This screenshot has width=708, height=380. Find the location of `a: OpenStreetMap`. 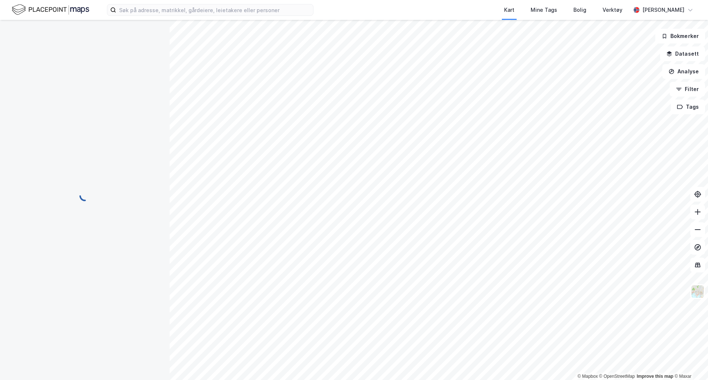

a: OpenStreetMap is located at coordinates (617, 376).